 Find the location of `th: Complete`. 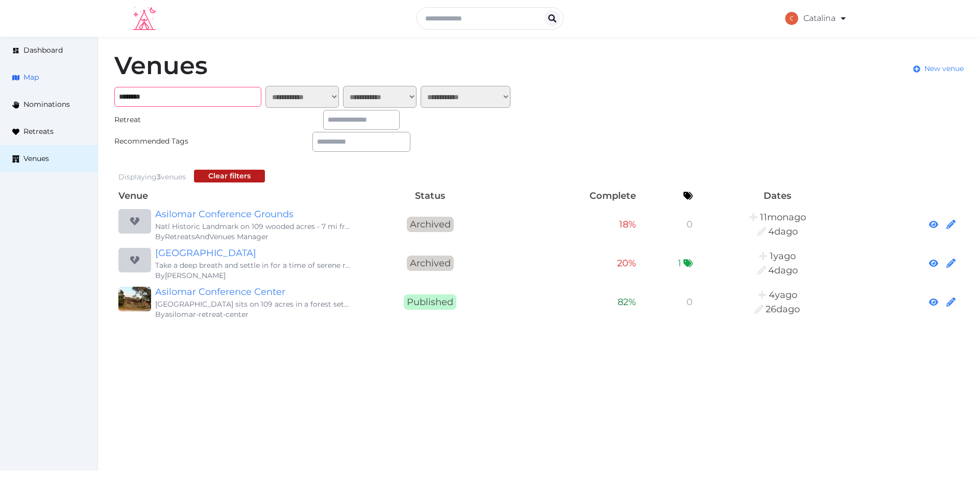

th: Complete is located at coordinates (573, 196).